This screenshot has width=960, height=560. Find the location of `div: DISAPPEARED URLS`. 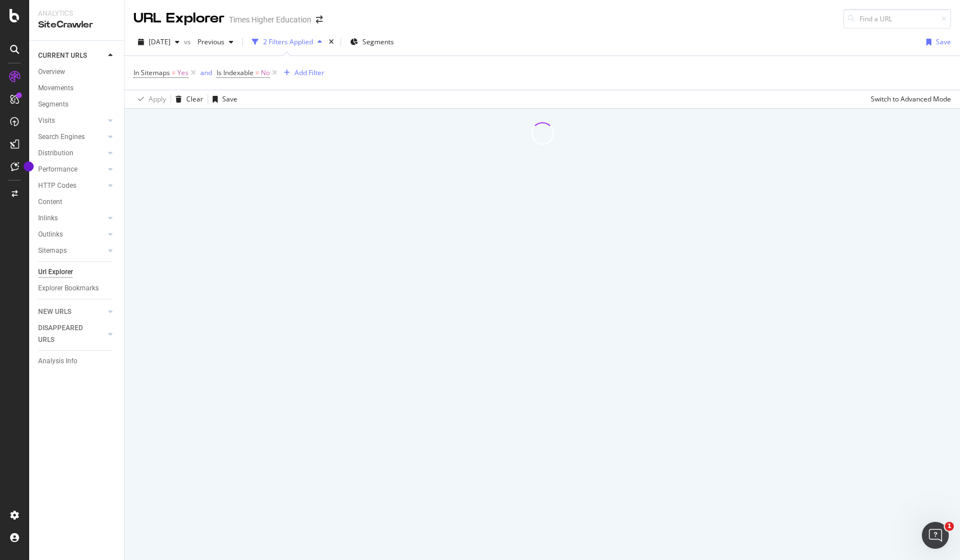

div: DISAPPEARED URLS is located at coordinates (67, 335).